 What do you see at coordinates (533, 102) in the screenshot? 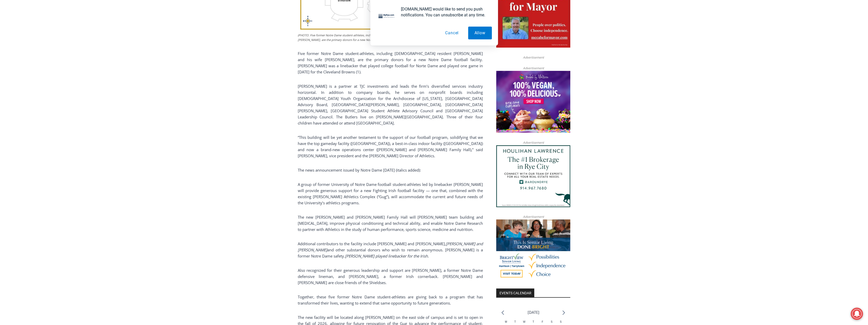
I see `img: Baked by Melissa` at bounding box center [533, 102].